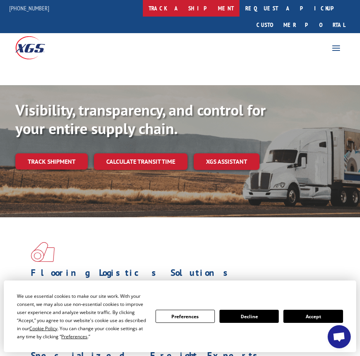 Image resolution: width=360 pixels, height=356 pixels. I want to click on h1: Flooring Logistics Solutions, so click(177, 275).